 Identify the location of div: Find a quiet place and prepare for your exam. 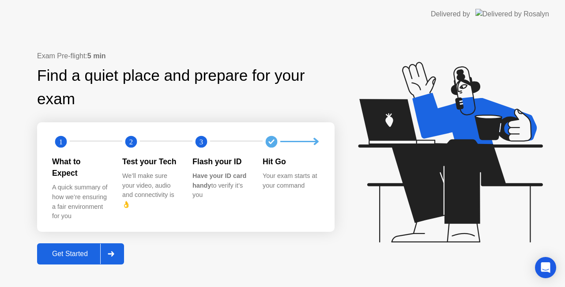
(186, 87).